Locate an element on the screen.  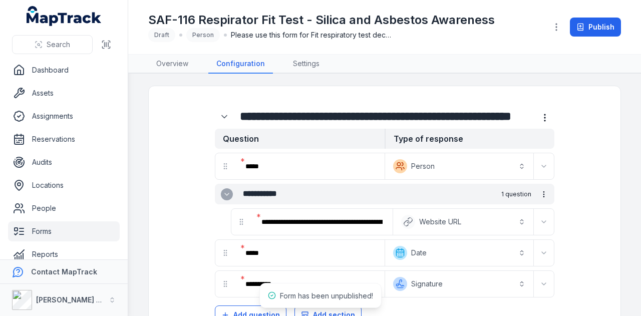
div: :r2dc:-form-item-label is located at coordinates (225, 117).